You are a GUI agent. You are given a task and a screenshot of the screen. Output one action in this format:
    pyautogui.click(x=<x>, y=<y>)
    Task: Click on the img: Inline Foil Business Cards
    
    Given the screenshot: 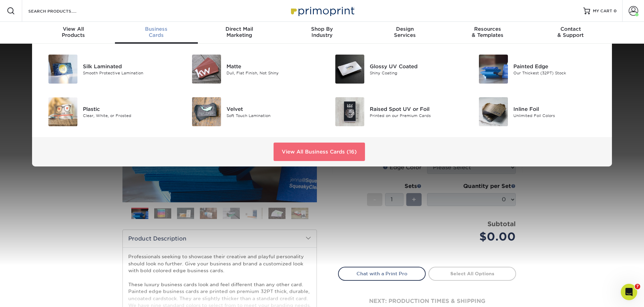 What is the action you would take?
    pyautogui.click(x=494, y=112)
    